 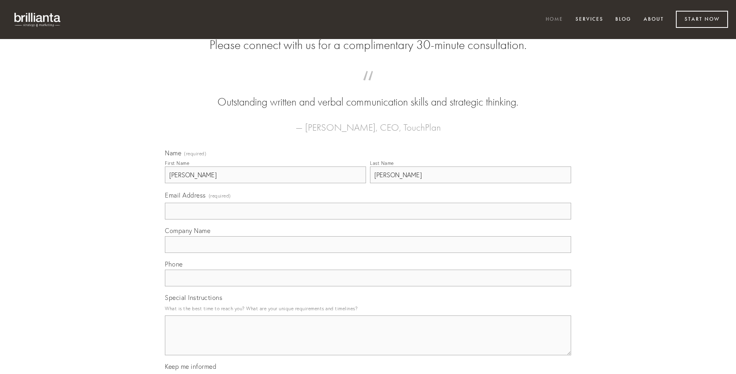 I want to click on span: Company Name, so click(x=188, y=231).